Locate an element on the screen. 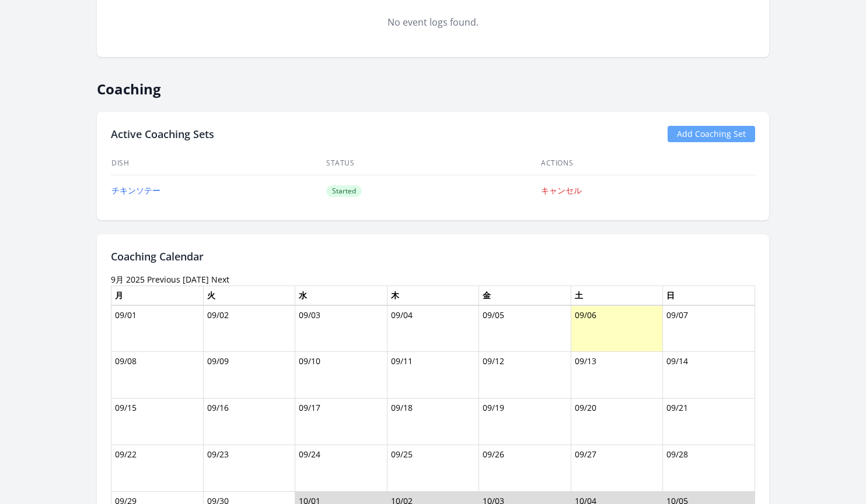 The height and width of the screenshot is (504, 866). td: 09/26 is located at coordinates (525, 468).